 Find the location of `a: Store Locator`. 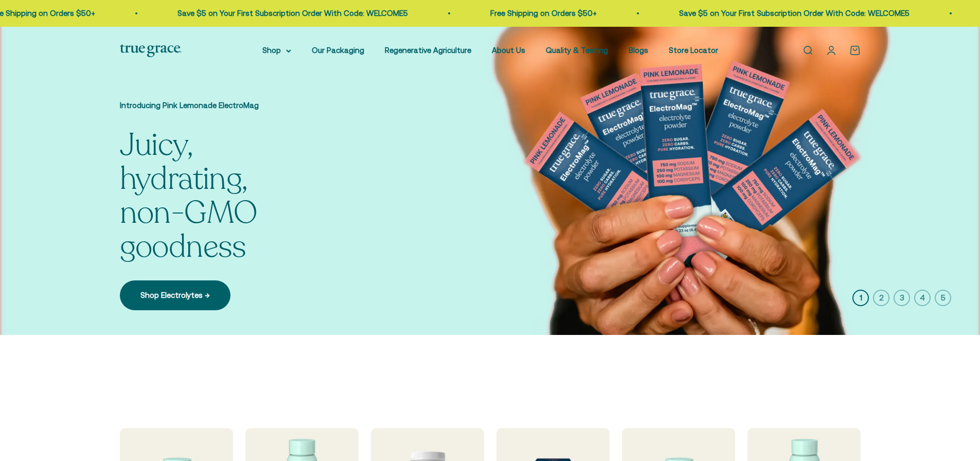

a: Store Locator is located at coordinates (694, 50).